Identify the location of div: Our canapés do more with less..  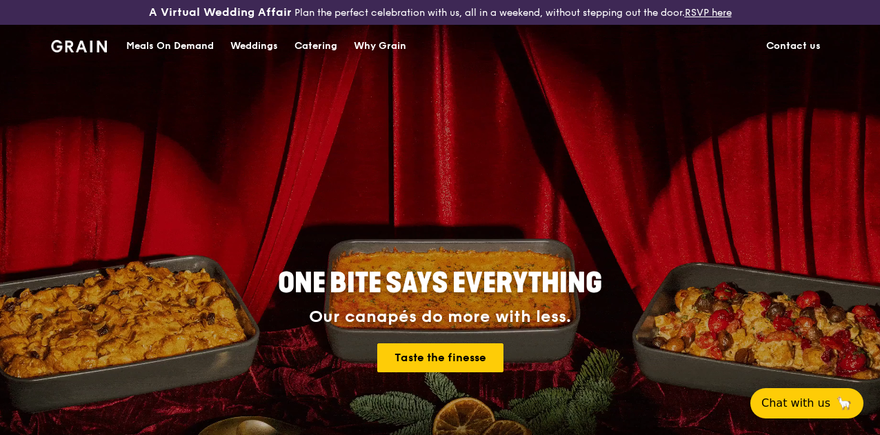
(440, 317).